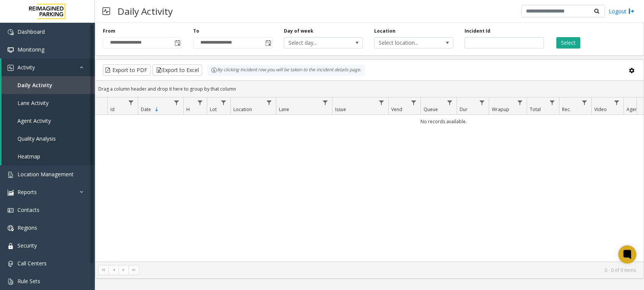 Image resolution: width=644 pixels, height=290 pixels. Describe the element at coordinates (35, 85) in the screenshot. I see `span: Daily Activity` at that location.